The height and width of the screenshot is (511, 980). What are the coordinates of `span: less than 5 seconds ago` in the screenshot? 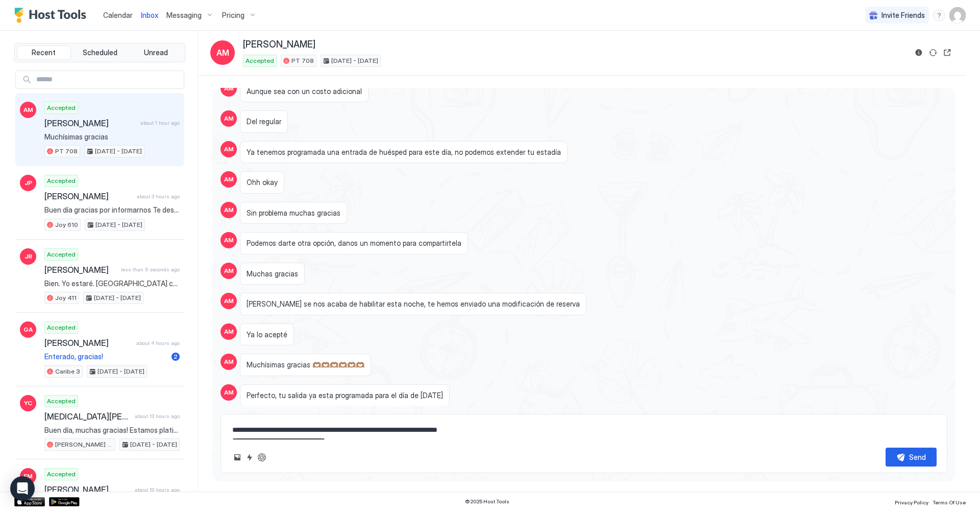 It's located at (150, 269).